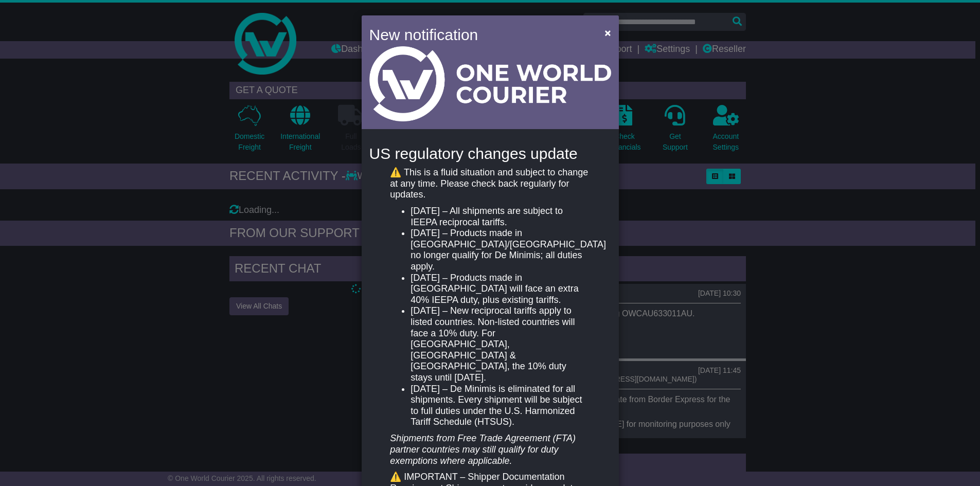  Describe the element at coordinates (489, 184) in the screenshot. I see `p: ⚠️ This is a fluid situation and subject to change at any time. Please check back regularly for u...` at that location.